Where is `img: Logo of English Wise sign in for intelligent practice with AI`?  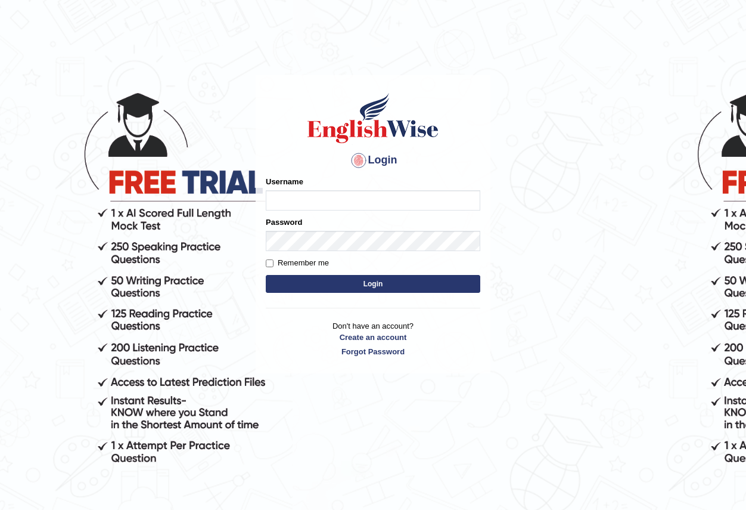
img: Logo of English Wise sign in for intelligent practice with AI is located at coordinates (373, 118).